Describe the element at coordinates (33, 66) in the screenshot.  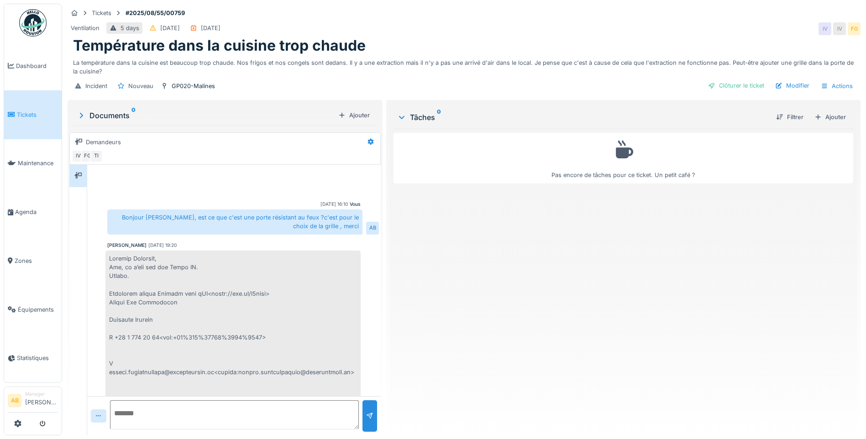
I see `a: Dashboard` at that location.